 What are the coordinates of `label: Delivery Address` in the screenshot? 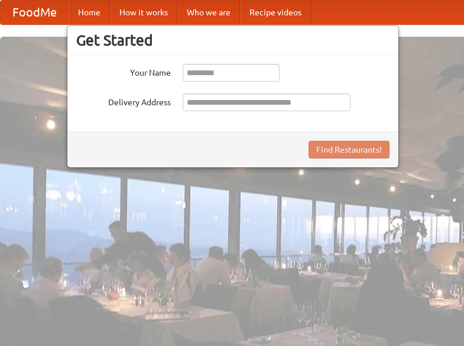 It's located at (124, 100).